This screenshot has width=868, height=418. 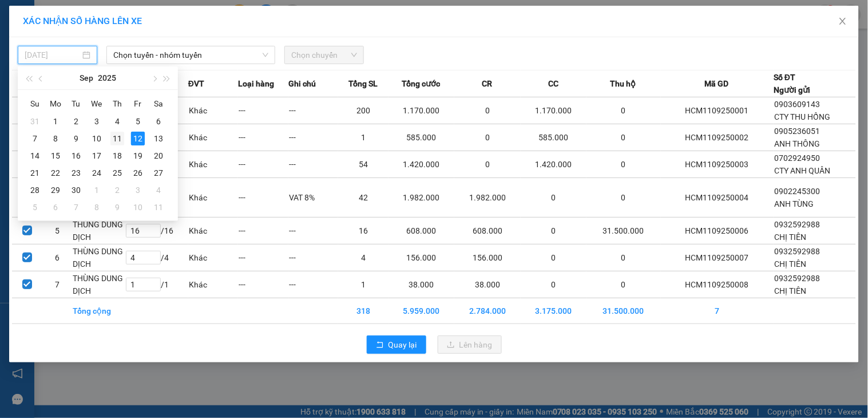 What do you see at coordinates (157, 231) in the screenshot?
I see `td: / 16` at bounding box center [157, 231].